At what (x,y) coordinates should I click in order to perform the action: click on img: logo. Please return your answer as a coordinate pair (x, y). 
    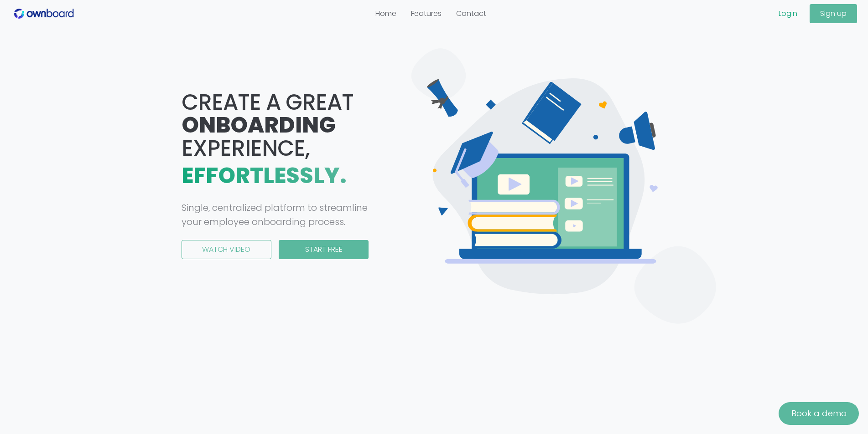
    Looking at the image, I should click on (44, 14).